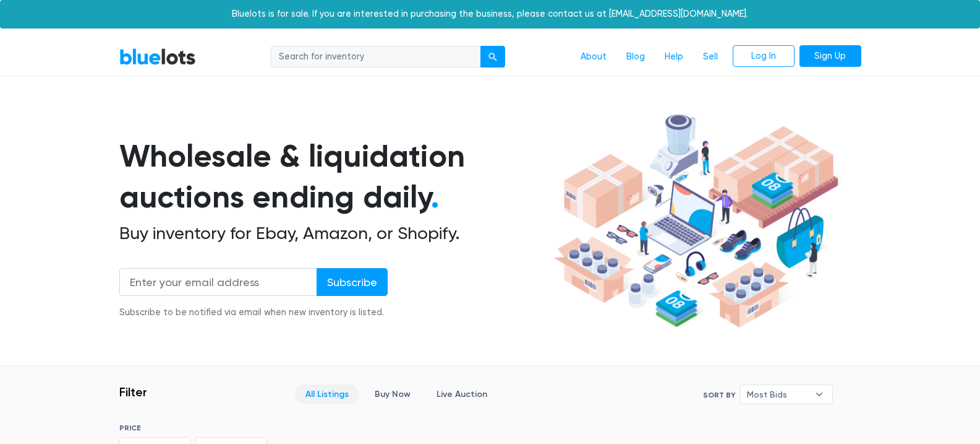 This screenshot has height=444, width=980. What do you see at coordinates (777, 394) in the screenshot?
I see `span: Most Bids` at bounding box center [777, 394].